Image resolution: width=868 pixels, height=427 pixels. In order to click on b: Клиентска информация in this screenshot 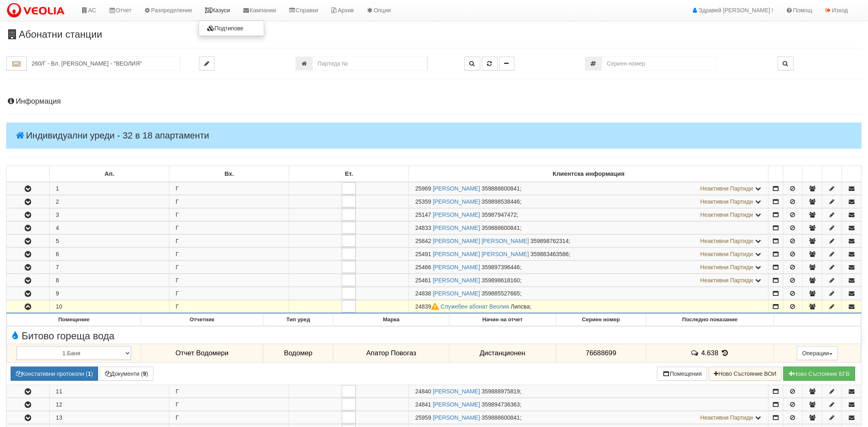, I will do `click(589, 174)`.